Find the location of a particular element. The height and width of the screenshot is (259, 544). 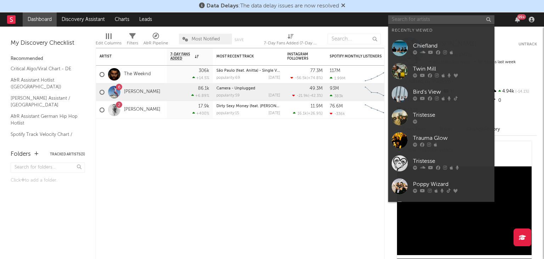

div: 117M is located at coordinates (335, 70).